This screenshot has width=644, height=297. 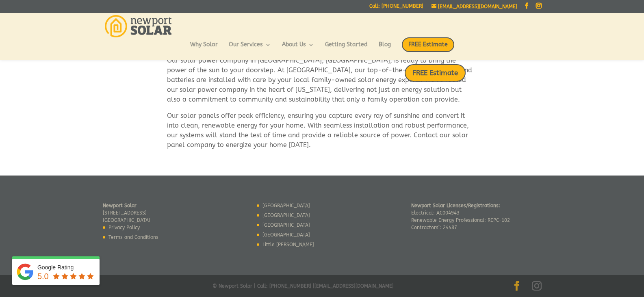 What do you see at coordinates (66, 268) in the screenshot?
I see `div: Google Rating` at bounding box center [66, 268].